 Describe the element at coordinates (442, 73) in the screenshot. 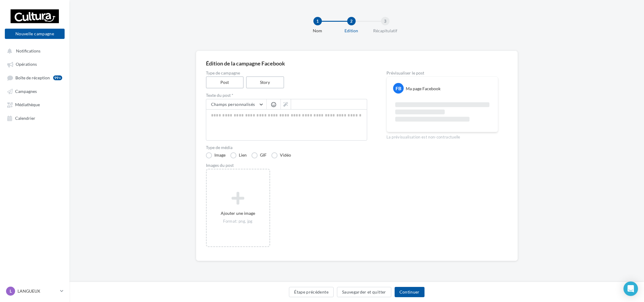

I see `div: Prévisualiser le post` at that location.